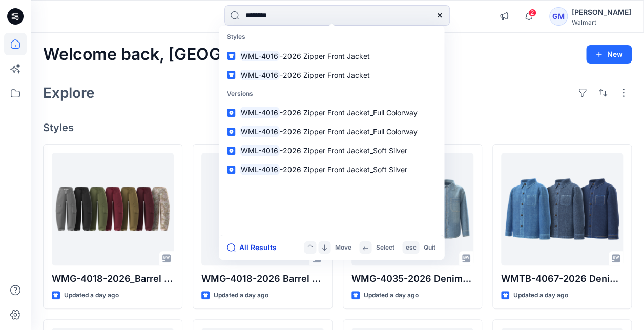  I want to click on p: WMG-4035-2026 Denim Shirt, so click(413, 279).